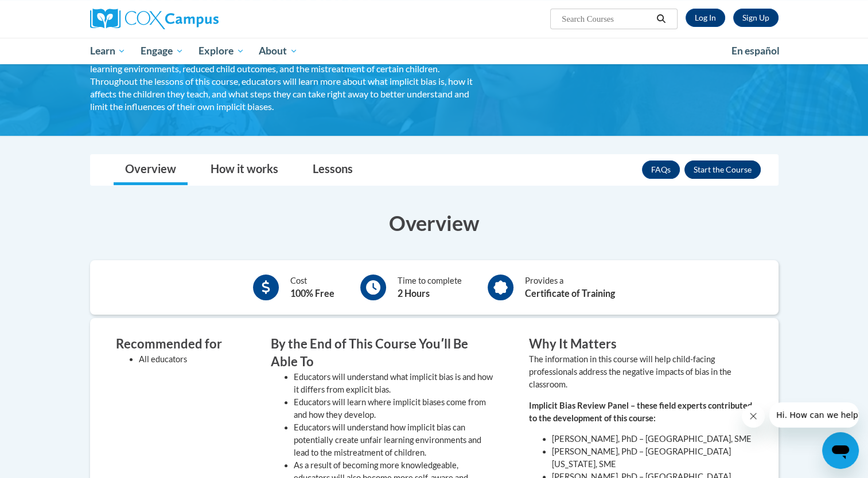 The image size is (868, 478). What do you see at coordinates (722, 170) in the screenshot?
I see `button: Enroll` at bounding box center [722, 170].